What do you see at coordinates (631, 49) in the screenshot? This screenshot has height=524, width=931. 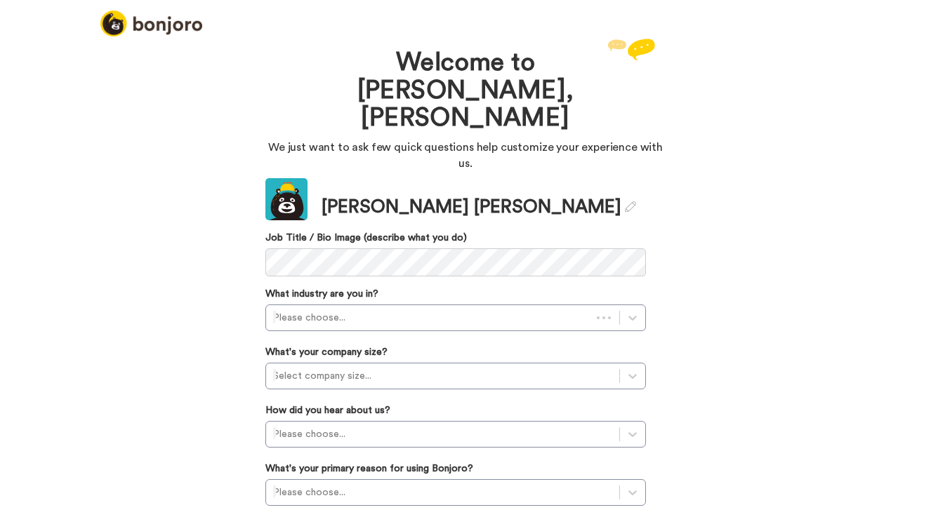 I see `img: reply.svg` at bounding box center [631, 49].